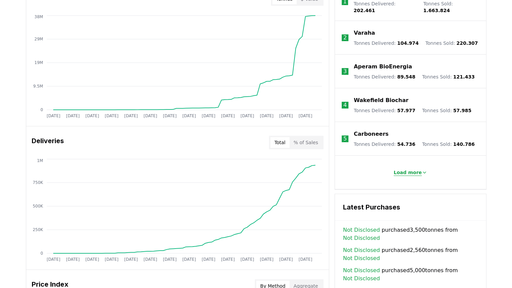 Image resolution: width=512 pixels, height=288 pixels. What do you see at coordinates (345, 105) in the screenshot?
I see `p: 4` at bounding box center [345, 105].